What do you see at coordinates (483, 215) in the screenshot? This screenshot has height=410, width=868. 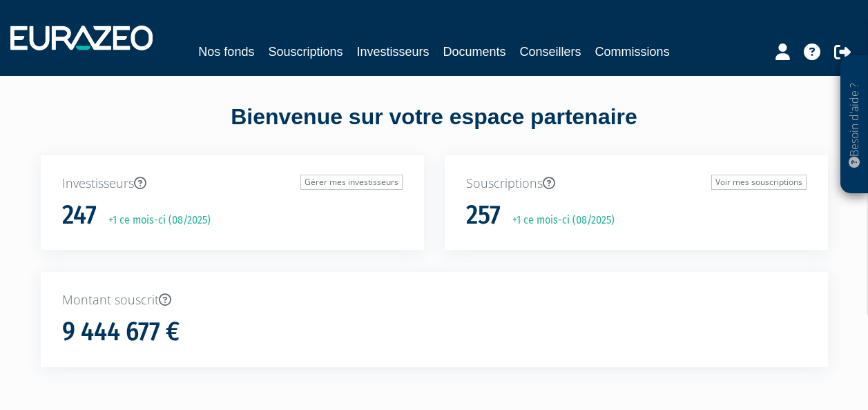 I see `h1: 257` at bounding box center [483, 215].